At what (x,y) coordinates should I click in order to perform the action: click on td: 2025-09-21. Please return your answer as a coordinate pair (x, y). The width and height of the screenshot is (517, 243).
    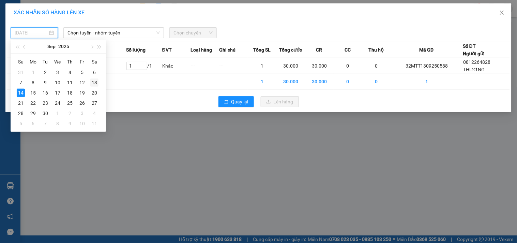
    Looking at the image, I should click on (21, 103).